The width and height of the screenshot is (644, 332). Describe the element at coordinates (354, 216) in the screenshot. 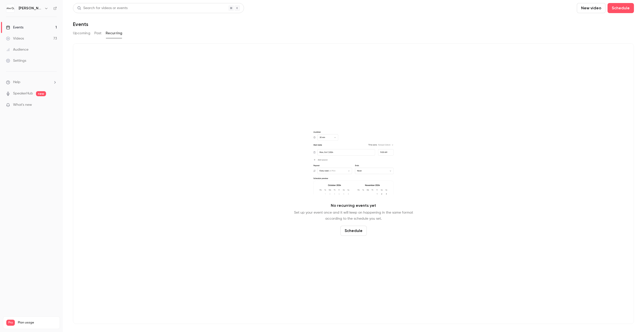

I see `p: Set up your event once and it will keep on happening in the same format according to the schedule...` at that location.